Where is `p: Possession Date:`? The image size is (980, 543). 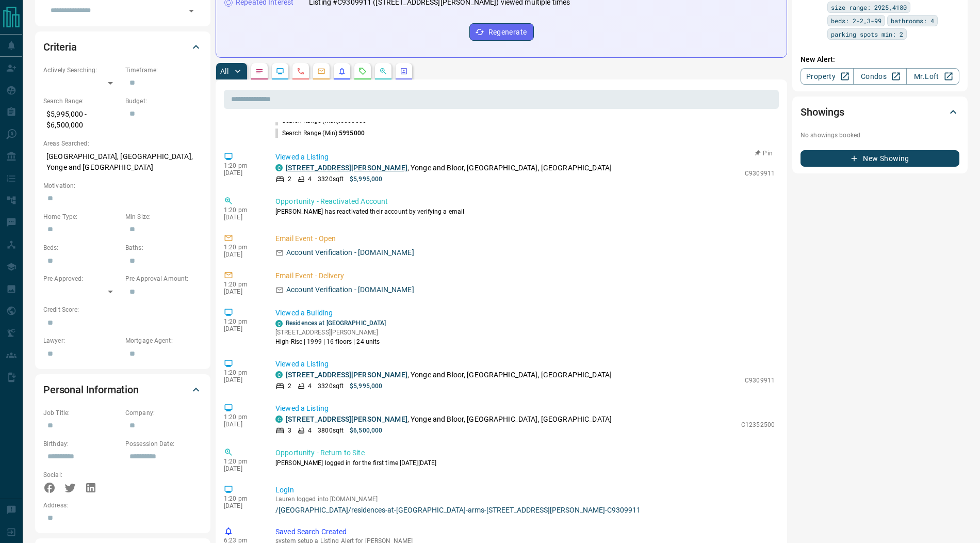 p: Possession Date: is located at coordinates (164, 444).